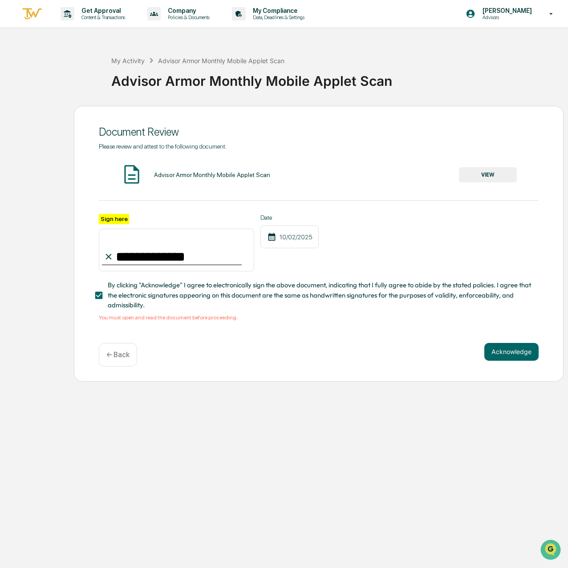  I want to click on label: Date, so click(289, 218).